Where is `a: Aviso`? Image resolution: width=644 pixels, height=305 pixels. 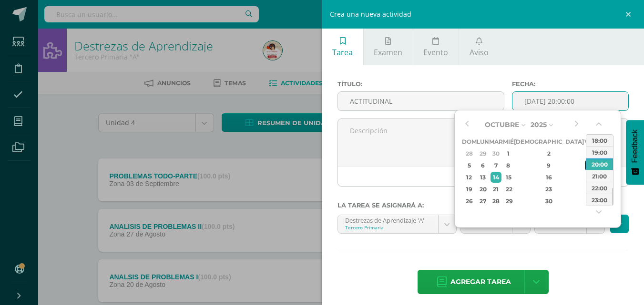 a: Aviso is located at coordinates (478, 46).